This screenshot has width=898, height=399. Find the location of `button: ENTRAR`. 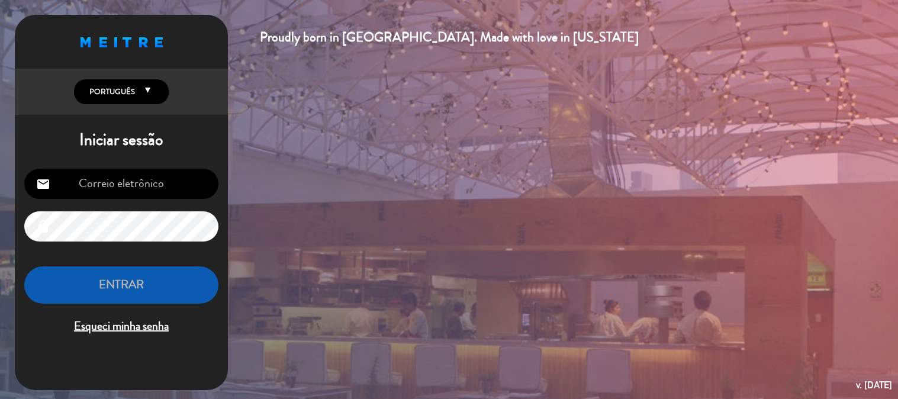

button: ENTRAR is located at coordinates (121, 285).